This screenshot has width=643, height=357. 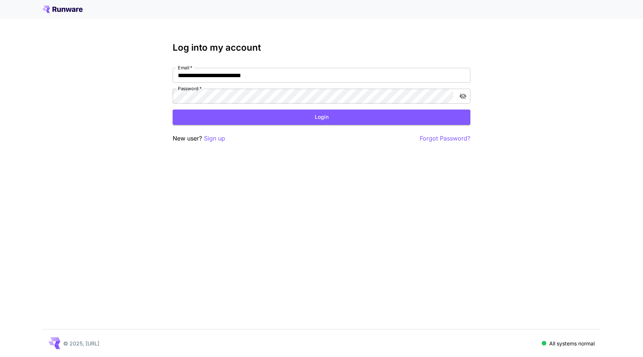 What do you see at coordinates (463, 96) in the screenshot?
I see `button: toggle password visibility` at bounding box center [463, 96].